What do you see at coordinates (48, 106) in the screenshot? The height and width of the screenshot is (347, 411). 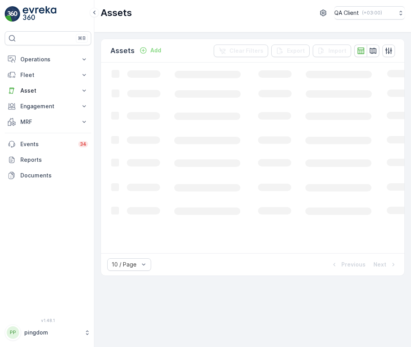 I see `p: Engagement` at bounding box center [48, 106].